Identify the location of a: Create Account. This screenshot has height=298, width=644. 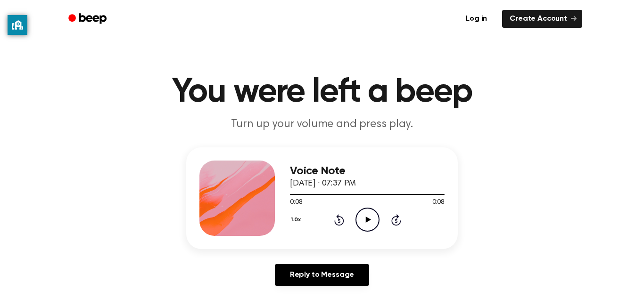
(542, 19).